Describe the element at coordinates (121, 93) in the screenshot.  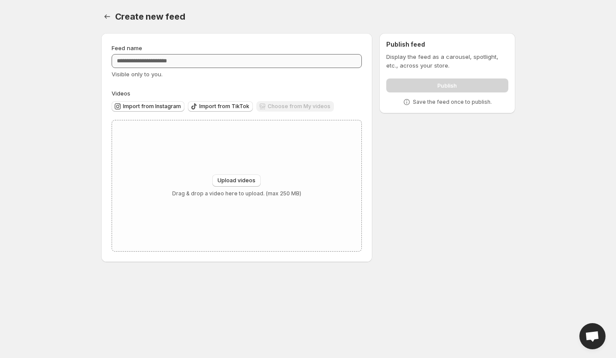
I see `span: Videos` at that location.